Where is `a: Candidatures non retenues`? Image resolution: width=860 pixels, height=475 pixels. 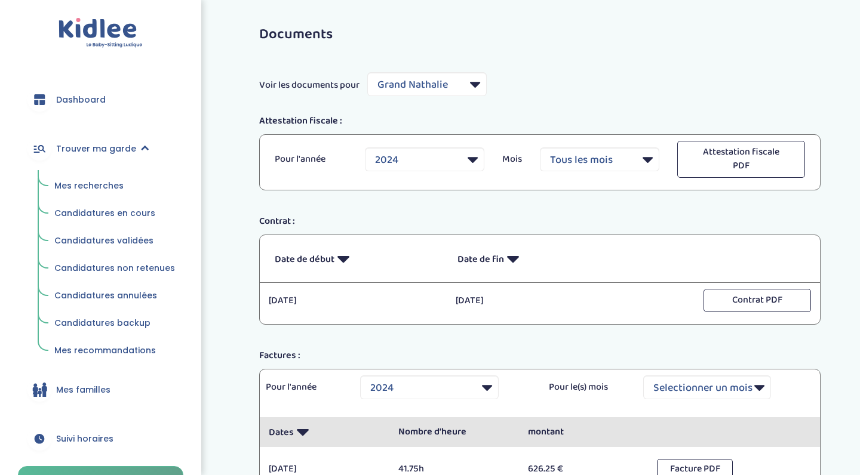
a: Candidatures non retenues is located at coordinates (115, 269).